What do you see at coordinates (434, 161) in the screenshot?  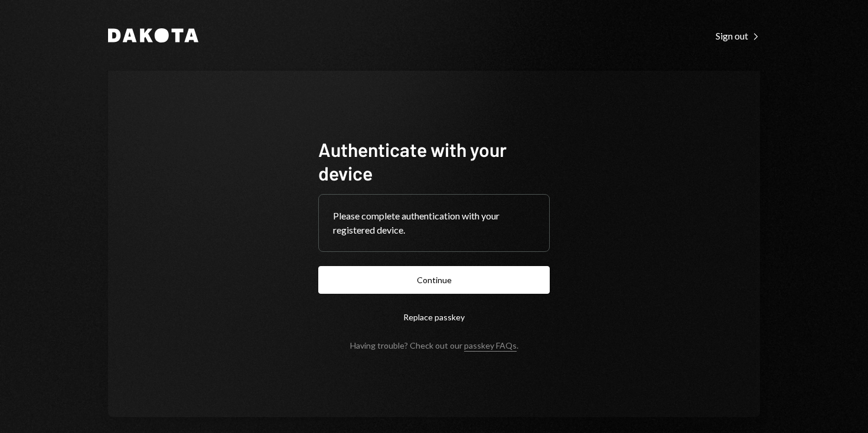 I see `h1: Authenticate with your device` at bounding box center [434, 161].